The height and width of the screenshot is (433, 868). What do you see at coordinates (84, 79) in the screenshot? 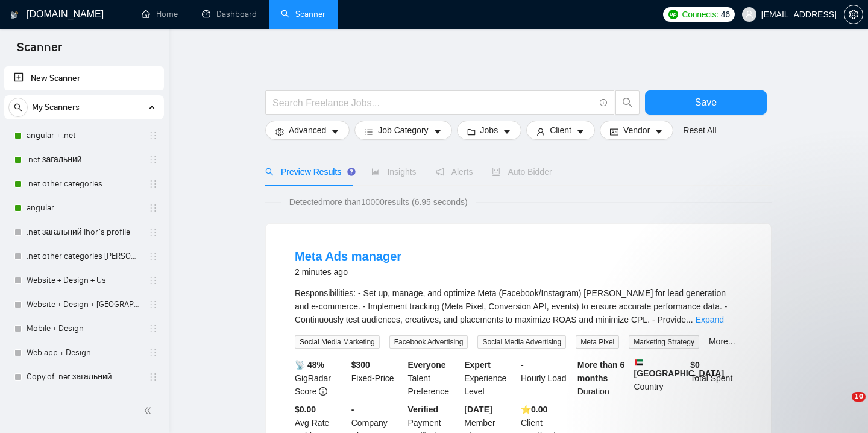
I see `li: New Scanner` at bounding box center [84, 79].